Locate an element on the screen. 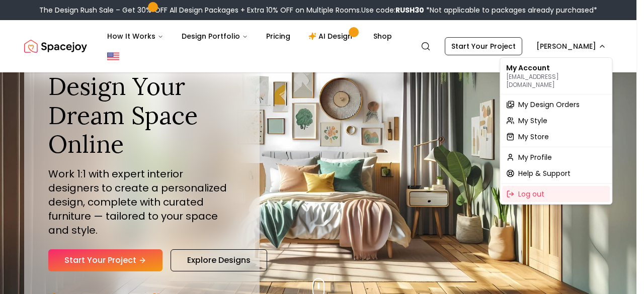  a: My Style is located at coordinates (556, 120).